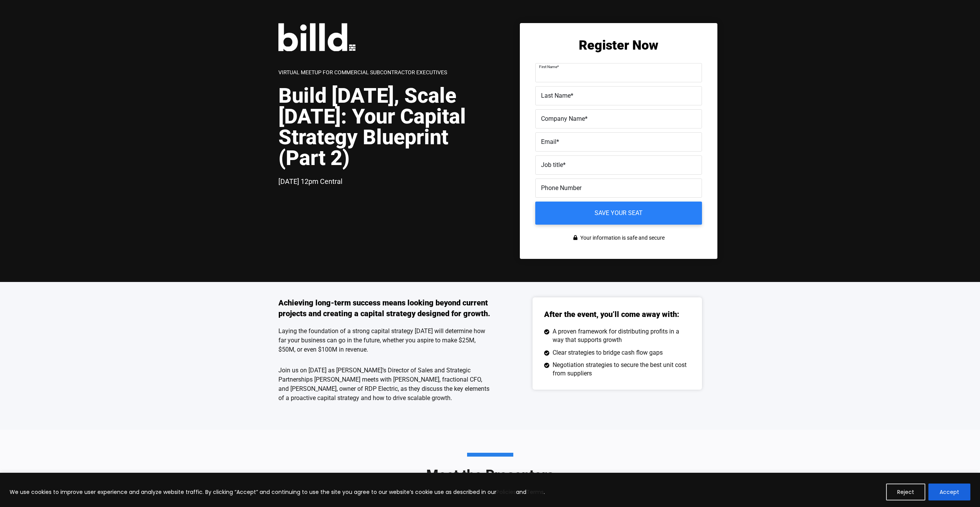 The image size is (980, 507). What do you see at coordinates (278, 492) in the screenshot?
I see `p: We use cookies to improve user experience and analyze website traffic. By clicking “Accept” and c...` at bounding box center [278, 492].